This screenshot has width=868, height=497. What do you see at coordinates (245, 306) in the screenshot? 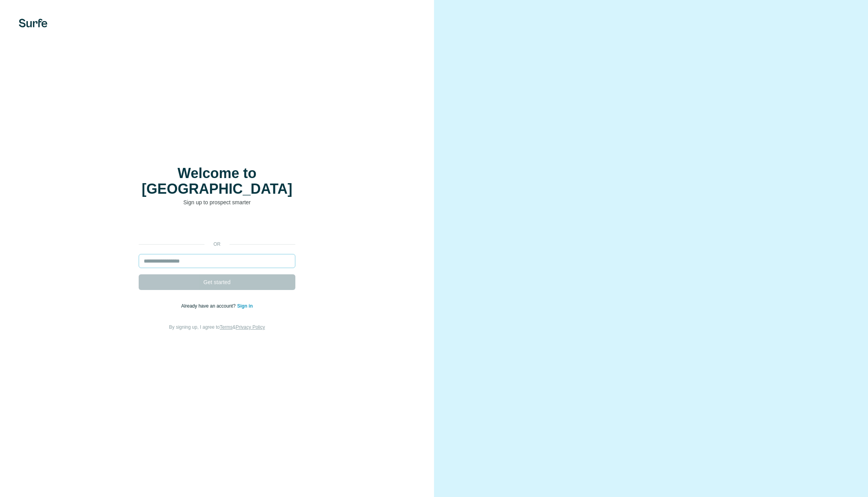
I see `a: Sign in` at bounding box center [245, 306].